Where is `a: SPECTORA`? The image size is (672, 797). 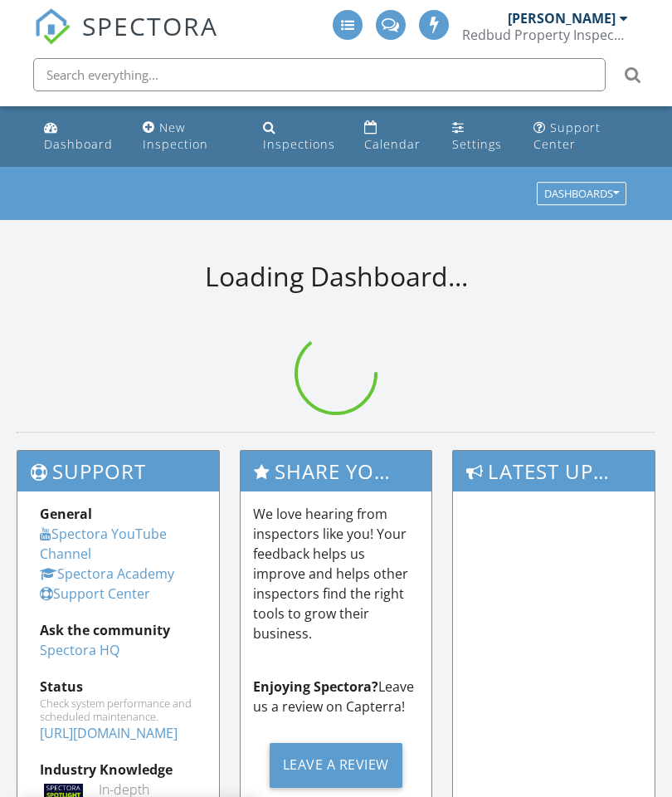
a: SPECTORA is located at coordinates (126, 40).